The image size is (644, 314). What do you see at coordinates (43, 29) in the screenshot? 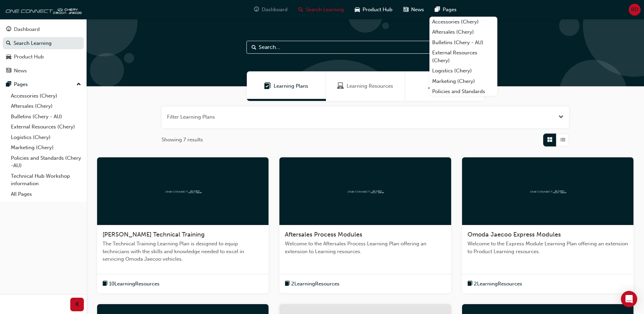
I see `a: Dashboard` at bounding box center [43, 29].